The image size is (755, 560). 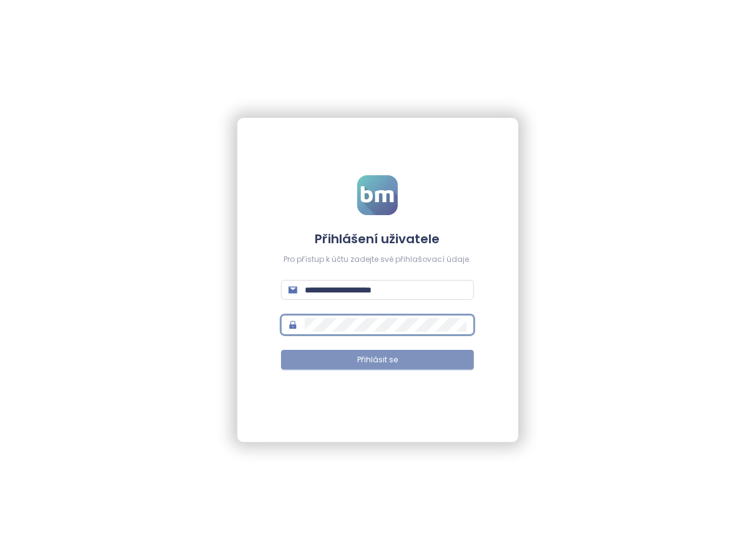 I want to click on span: lock, so click(x=293, y=325).